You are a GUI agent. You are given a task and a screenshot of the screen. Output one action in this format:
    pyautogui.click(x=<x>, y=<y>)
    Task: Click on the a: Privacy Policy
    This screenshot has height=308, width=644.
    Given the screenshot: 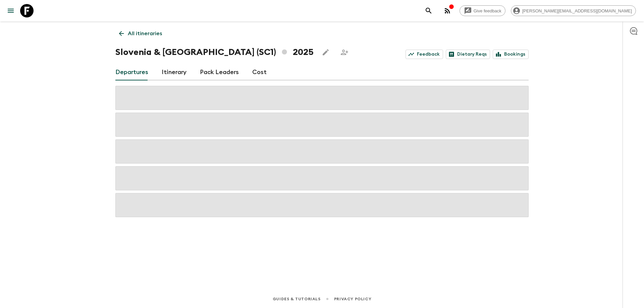 What is the action you would take?
    pyautogui.click(x=352, y=299)
    